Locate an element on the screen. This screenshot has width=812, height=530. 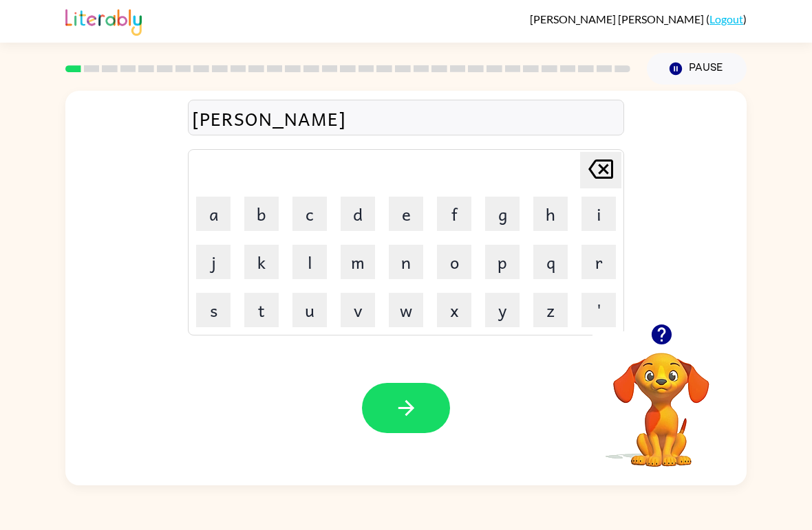
button: Pause is located at coordinates (696, 69).